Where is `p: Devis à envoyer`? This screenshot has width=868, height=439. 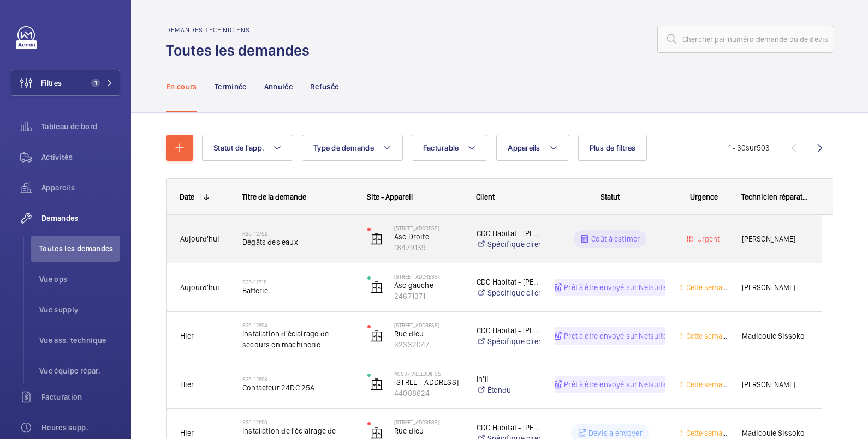 p: Devis à envoyer is located at coordinates (615, 433).